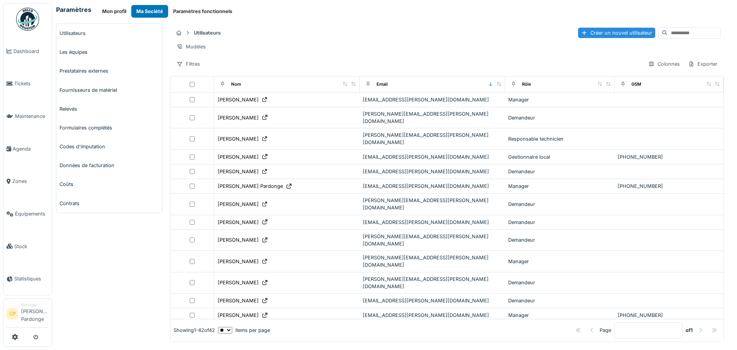 This screenshot has height=350, width=737. I want to click on span: Tickets, so click(31, 83).